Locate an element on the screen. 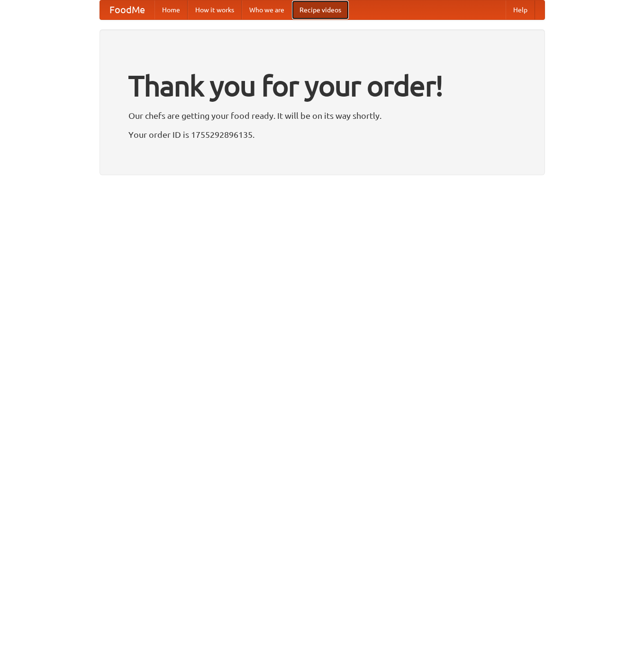 This screenshot has width=644, height=670. a: How it works is located at coordinates (215, 10).